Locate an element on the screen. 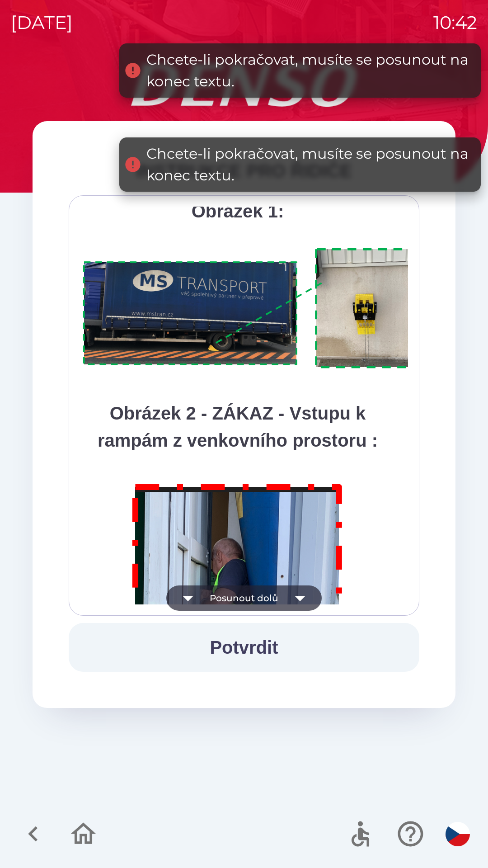  div: INSTRUKCE PRO ŘIDIČE is located at coordinates (244, 171).